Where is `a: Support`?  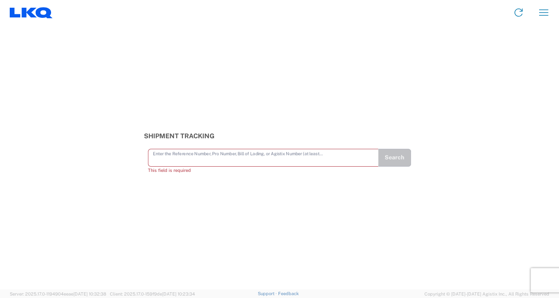 a: Support is located at coordinates (268, 294).